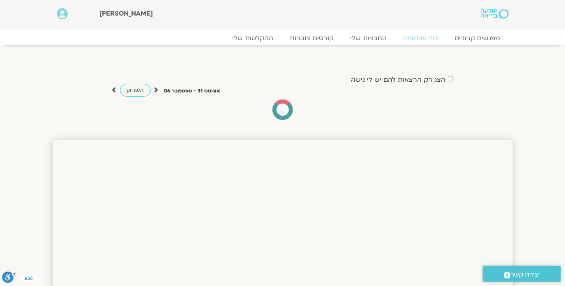  What do you see at coordinates (526, 275) in the screenshot?
I see `span: יצירת קשר` at bounding box center [526, 275].